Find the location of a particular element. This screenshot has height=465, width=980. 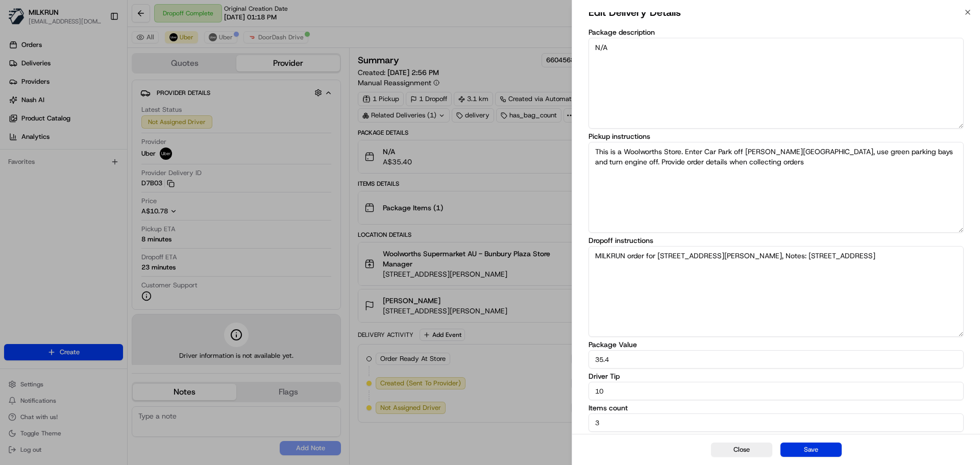

h2: Edit Delivery Details is located at coordinates (634, 12).